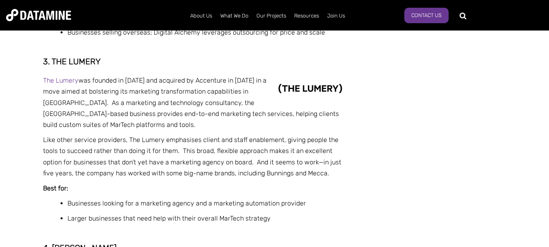 The image size is (549, 247). I want to click on a: About Us, so click(201, 16).